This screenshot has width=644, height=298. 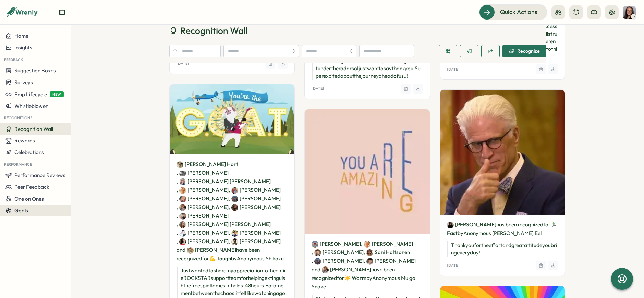 What do you see at coordinates (388, 253) in the screenshot?
I see `a: Sani HaltsonenSani Haltsonen` at bounding box center [388, 253].